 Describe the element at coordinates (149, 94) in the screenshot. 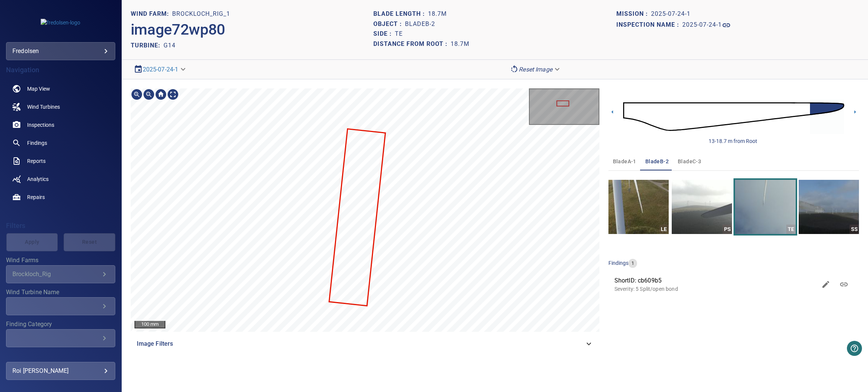

I see `div: Zoom out` at that location.